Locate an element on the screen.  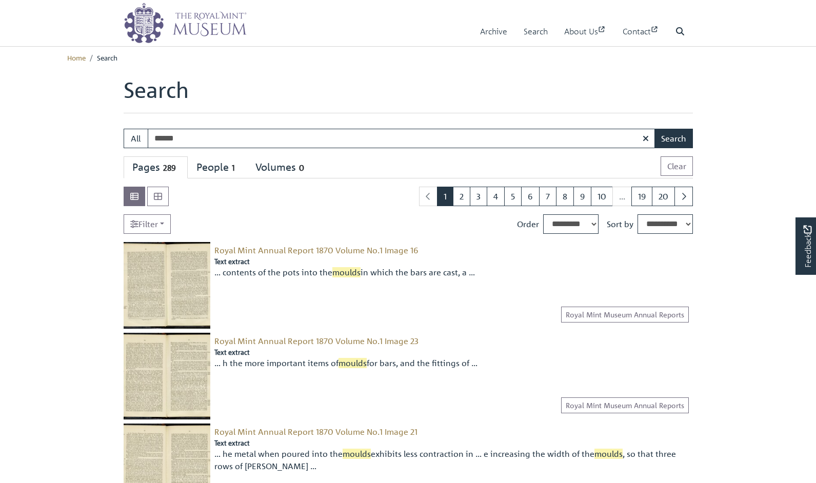
a: Goto page 3 is located at coordinates (479, 196).